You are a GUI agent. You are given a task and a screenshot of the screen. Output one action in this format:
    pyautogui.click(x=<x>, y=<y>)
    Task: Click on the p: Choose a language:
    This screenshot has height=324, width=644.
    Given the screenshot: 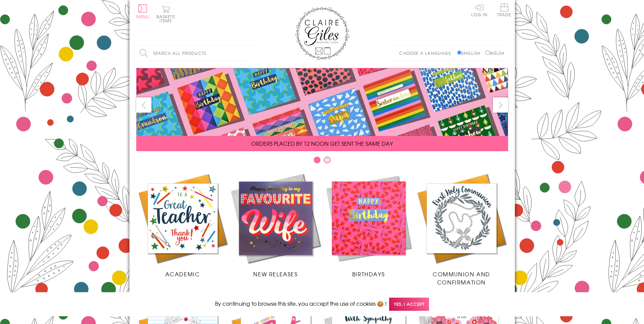 What is the action you would take?
    pyautogui.click(x=427, y=53)
    